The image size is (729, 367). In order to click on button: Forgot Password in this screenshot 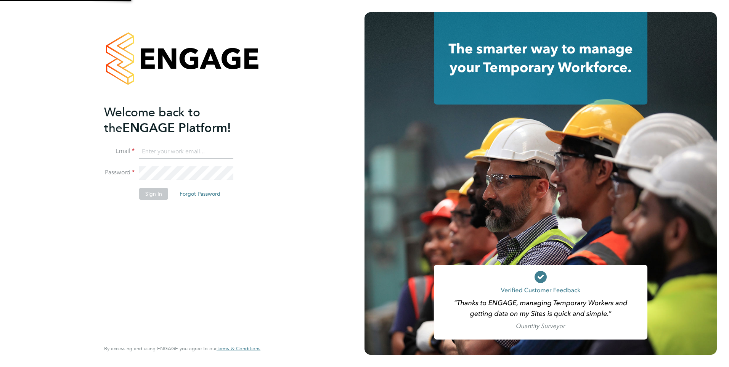, I will do `click(200, 194)`.